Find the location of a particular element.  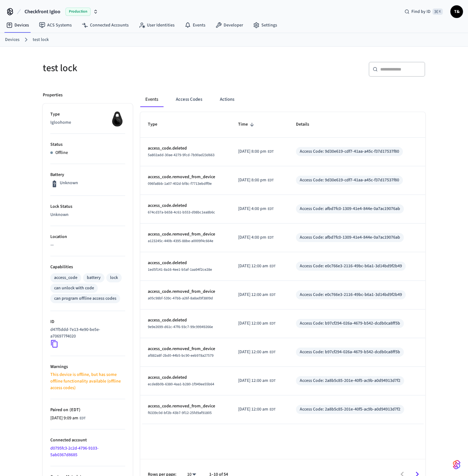

p: Properties is located at coordinates (53, 95).